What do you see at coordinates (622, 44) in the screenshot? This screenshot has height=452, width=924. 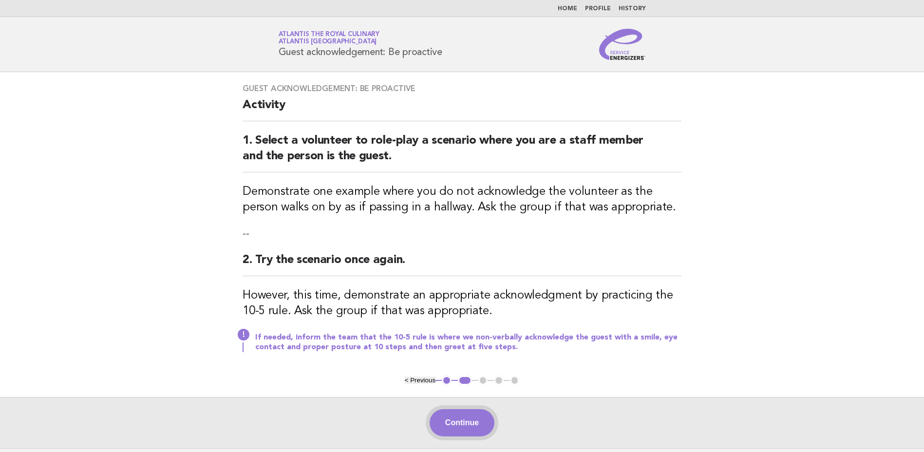 I see `img: Service Energizers` at bounding box center [622, 44].